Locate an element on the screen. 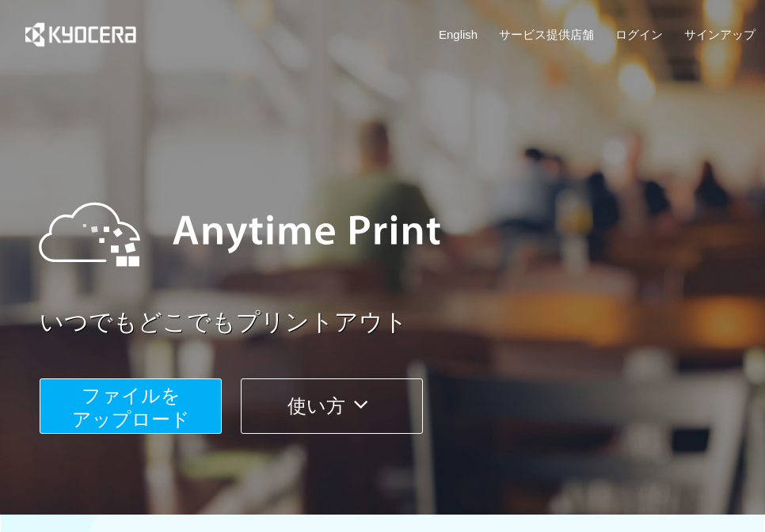  button: 使い方 is located at coordinates (332, 406).